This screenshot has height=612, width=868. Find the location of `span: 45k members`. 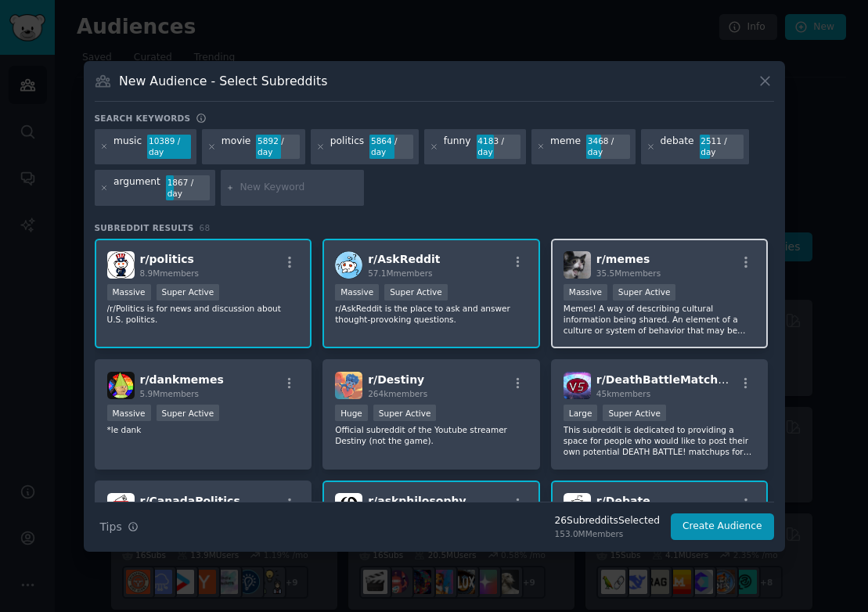

span: 45k members is located at coordinates (623, 394).